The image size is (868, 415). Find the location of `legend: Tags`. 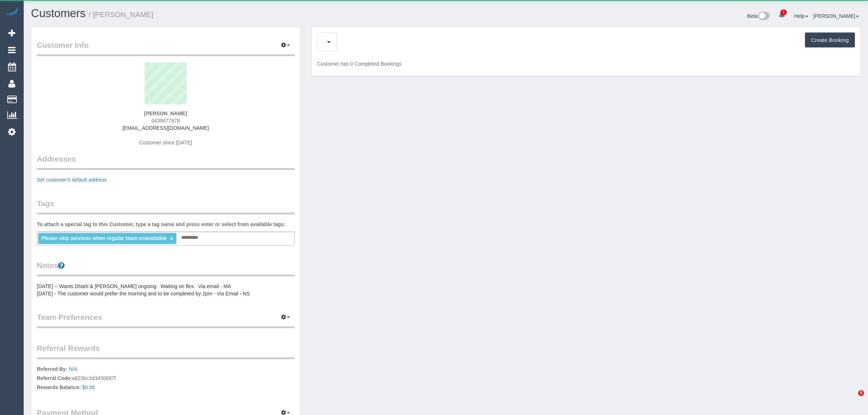

legend: Tags is located at coordinates (165, 206).